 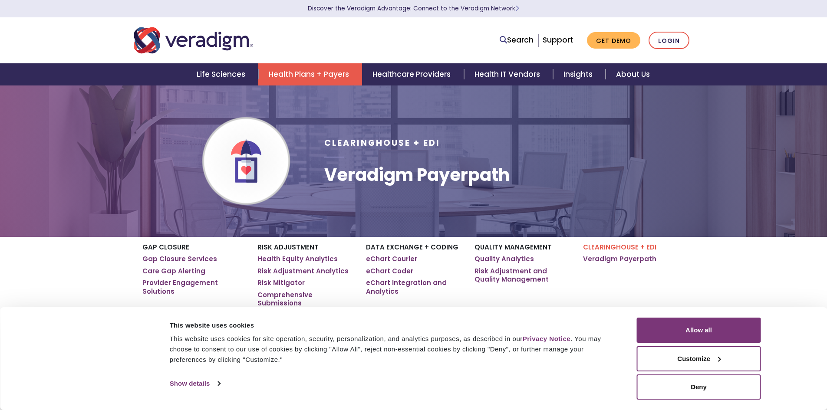 I want to click on a: eChart Integration and Analytics, so click(x=414, y=287).